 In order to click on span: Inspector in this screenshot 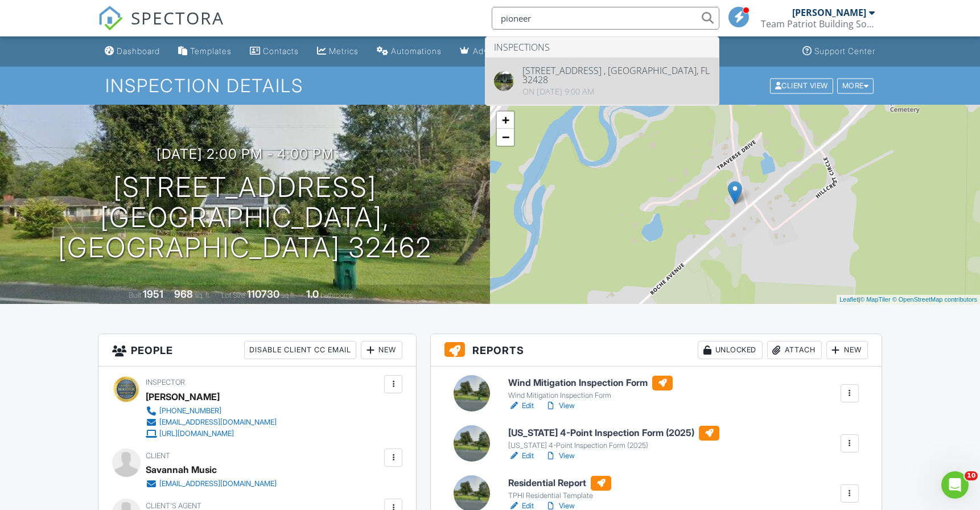, I will do `click(165, 382)`.